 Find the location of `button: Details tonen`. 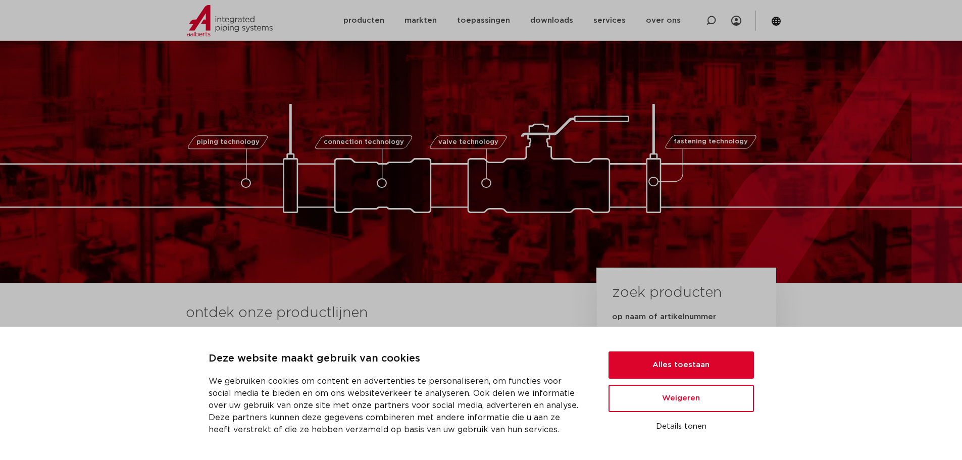

button: Details tonen is located at coordinates (681, 427).